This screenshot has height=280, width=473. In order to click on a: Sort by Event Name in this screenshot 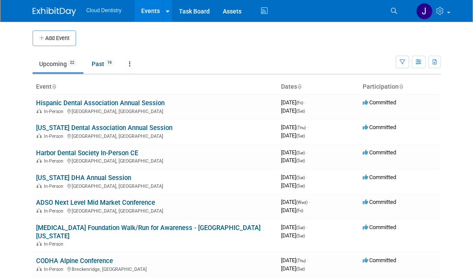, I will do `click(54, 86)`.